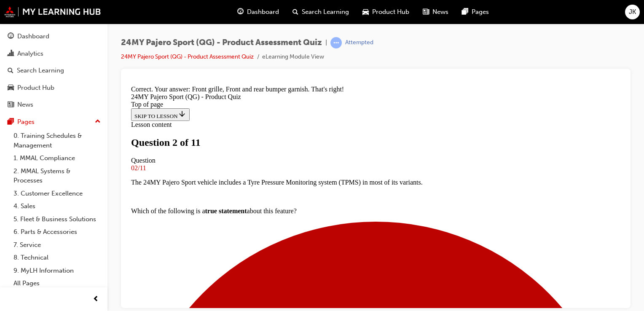 The image size is (644, 311). Describe the element at coordinates (53, 104) in the screenshot. I see `a: News` at that location.